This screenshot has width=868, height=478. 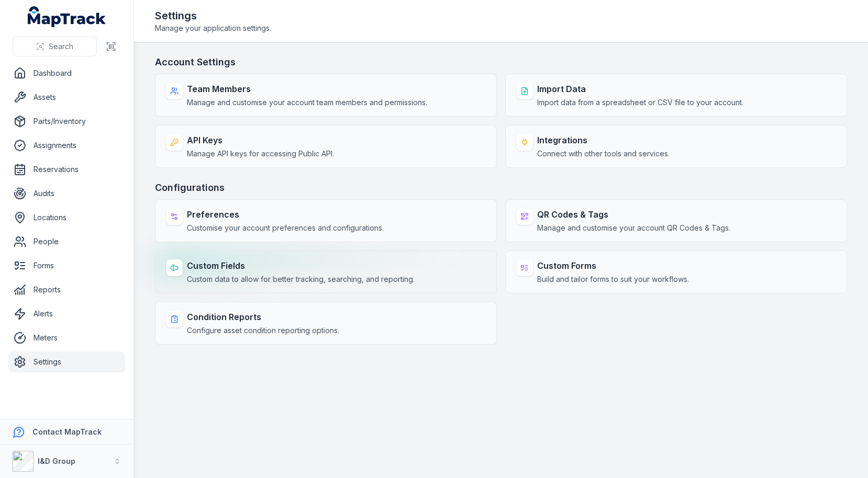 I want to click on strong: I&D Group, so click(x=57, y=461).